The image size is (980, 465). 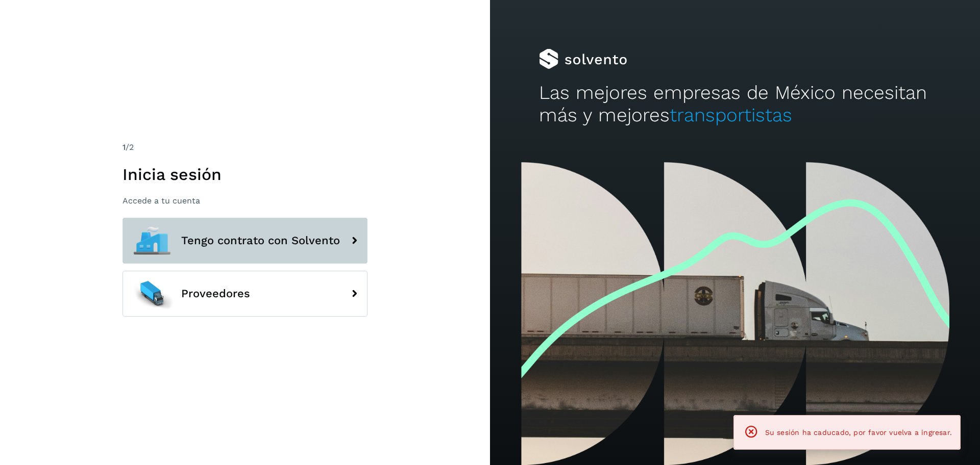 I want to click on p: Accede a tu cuenta, so click(x=245, y=200).